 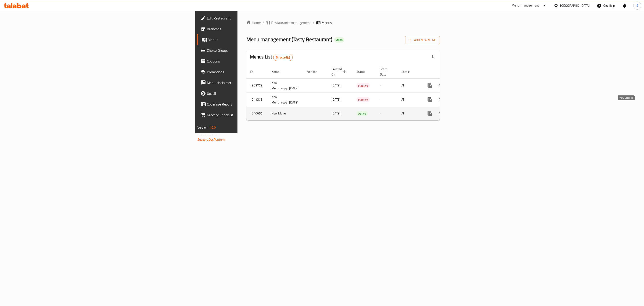 I want to click on span: Add New Menu, so click(x=422, y=40).